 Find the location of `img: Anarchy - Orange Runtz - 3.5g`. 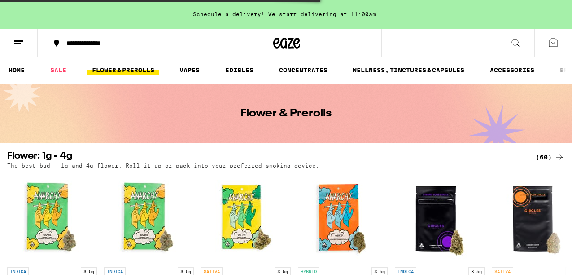

img: Anarchy - Orange Runtz - 3.5g is located at coordinates (246, 218).